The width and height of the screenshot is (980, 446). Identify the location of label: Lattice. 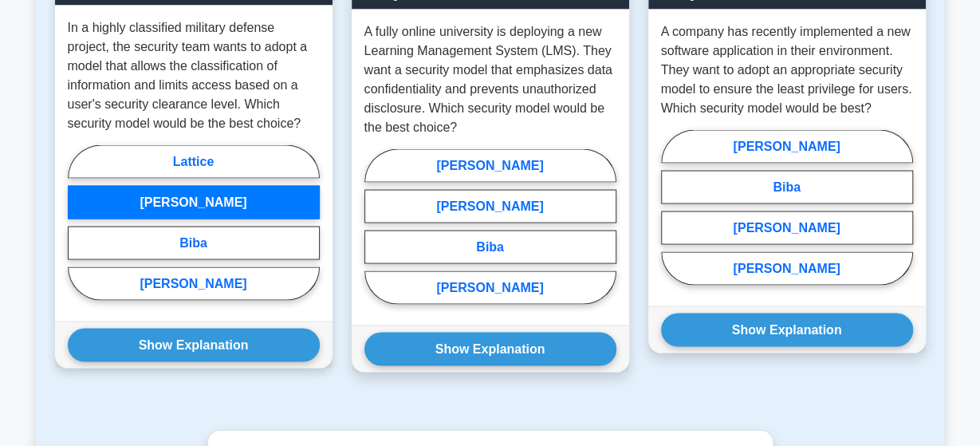
(193, 161).